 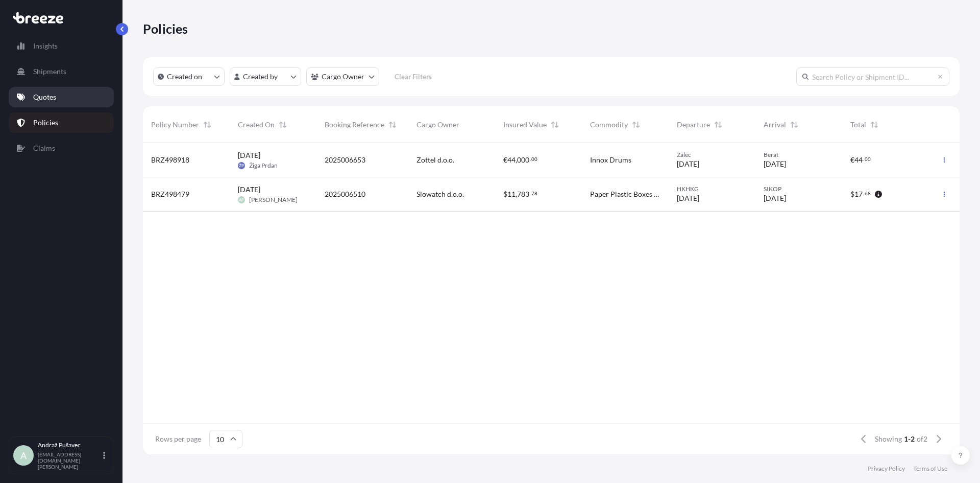 What do you see at coordinates (887, 469) in the screenshot?
I see `a: Privacy Policy` at bounding box center [887, 469].